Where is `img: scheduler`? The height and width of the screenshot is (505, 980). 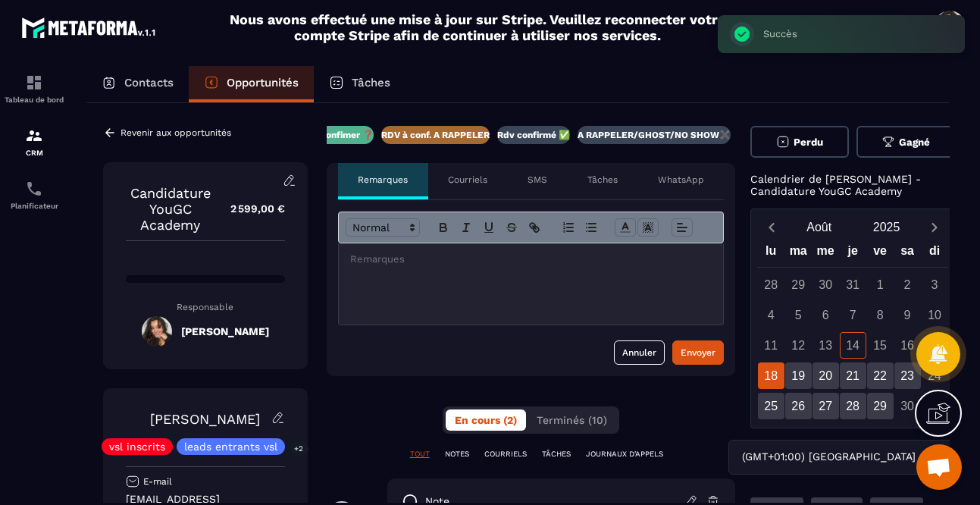 img: scheduler is located at coordinates (34, 188).